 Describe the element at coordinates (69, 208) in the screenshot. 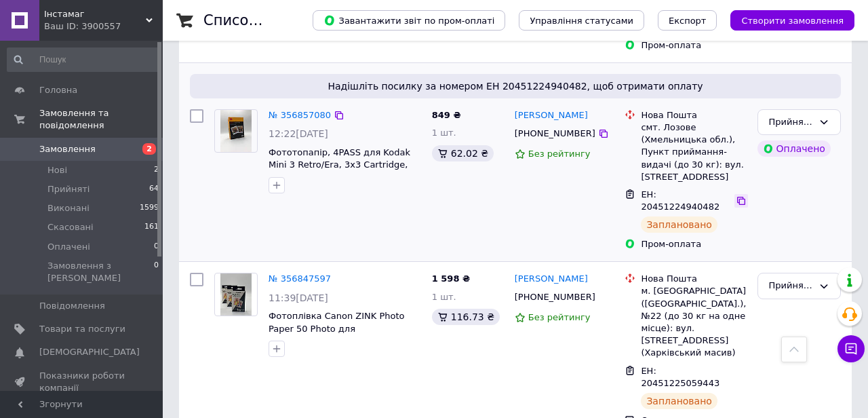

I see `span: Виконані` at that location.